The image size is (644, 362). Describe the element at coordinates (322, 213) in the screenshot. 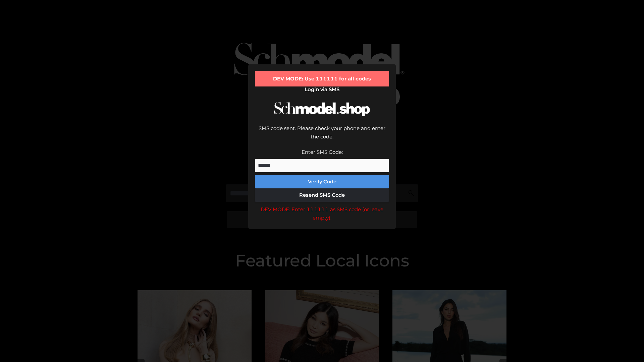

I see `div: DEV MODE: Enter 111111 as SMS code (or leave empty).` at that location.